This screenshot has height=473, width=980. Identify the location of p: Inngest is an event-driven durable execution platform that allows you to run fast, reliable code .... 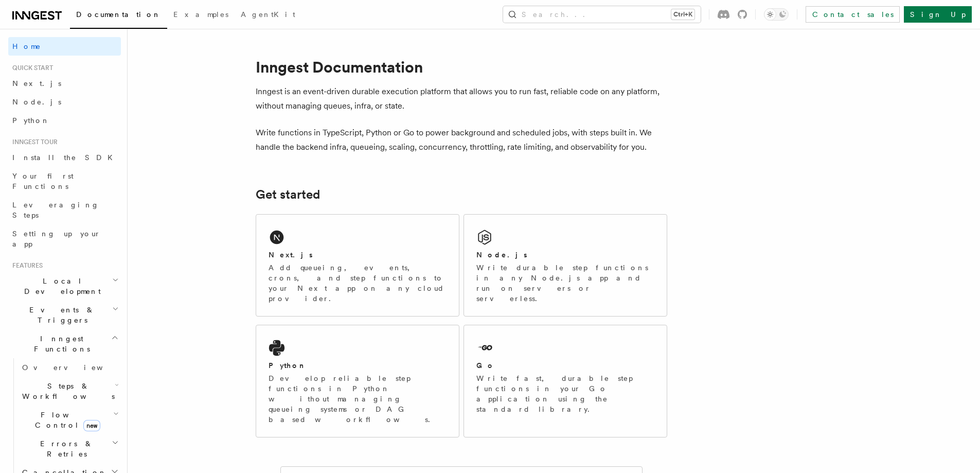
(462, 99).